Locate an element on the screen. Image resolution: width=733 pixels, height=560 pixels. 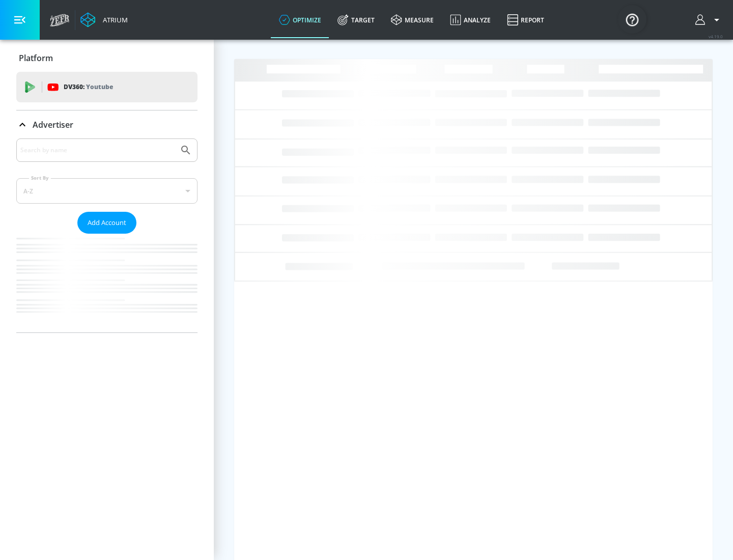
div: Atrium is located at coordinates (113, 20).